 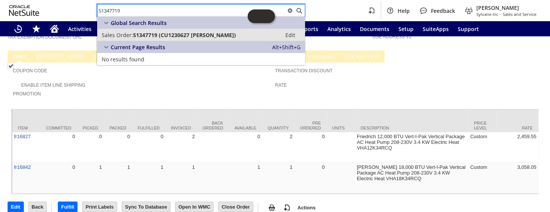 What do you see at coordinates (26, 127) in the screenshot?
I see `div: Item` at bounding box center [26, 127].